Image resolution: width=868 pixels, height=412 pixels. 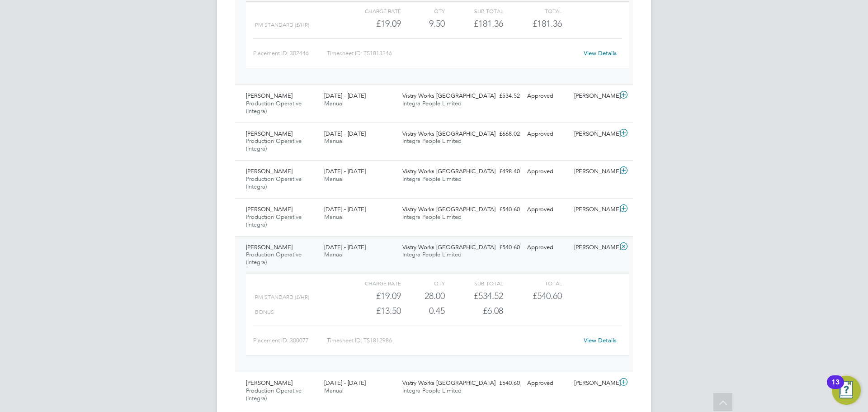 What do you see at coordinates (474, 24) in the screenshot?
I see `div: £181.36` at bounding box center [474, 24].